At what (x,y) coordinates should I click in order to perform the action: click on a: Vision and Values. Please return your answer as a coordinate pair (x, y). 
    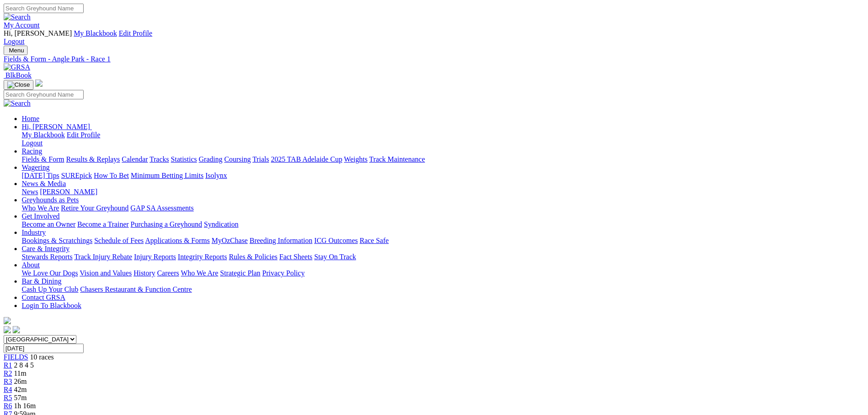
    Looking at the image, I should click on (105, 273).